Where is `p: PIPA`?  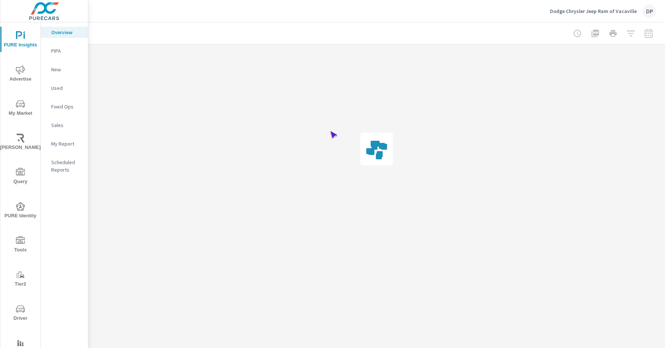 p: PIPA is located at coordinates (66, 51).